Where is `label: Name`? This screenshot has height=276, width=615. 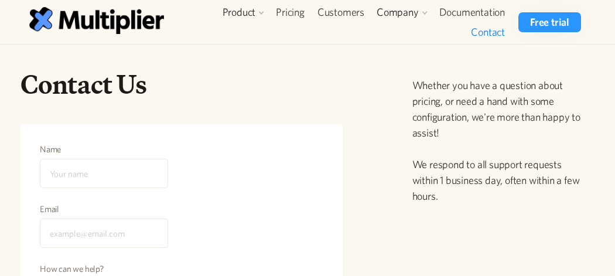
label: Name is located at coordinates (104, 149).